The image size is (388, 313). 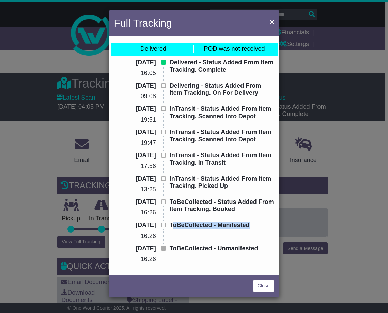 What do you see at coordinates (135, 73) in the screenshot?
I see `p: 16:05` at bounding box center [135, 73].